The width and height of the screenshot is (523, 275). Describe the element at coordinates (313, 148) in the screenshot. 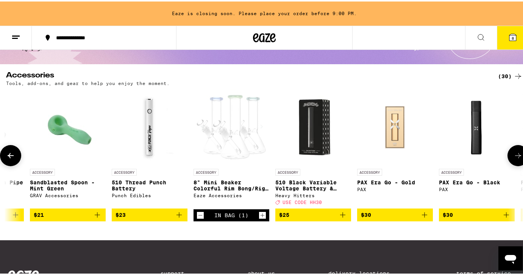

I see `a: Open page for 510 Black Variable Voltage Battery & Charger from Heavy Hitters` at that location.